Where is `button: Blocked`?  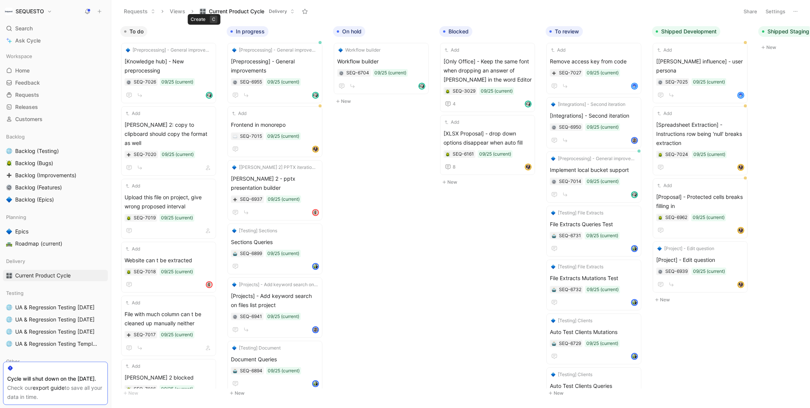
button: Blocked is located at coordinates (456, 32).